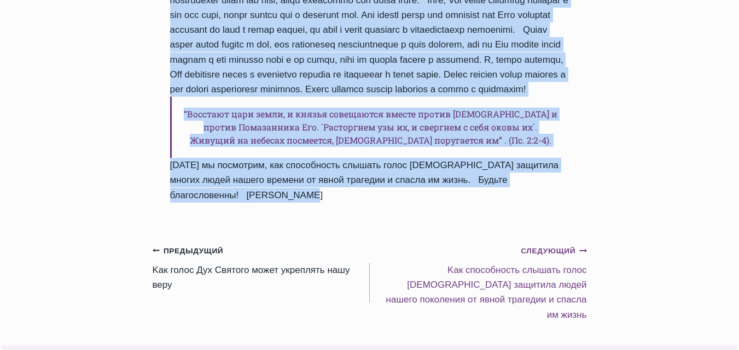 The height and width of the screenshot is (350, 739). Describe the element at coordinates (553, 252) in the screenshot. I see `small: Следующий` at that location.